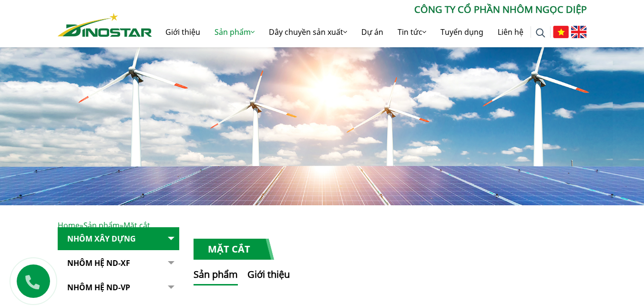 The image size is (644, 306). I want to click on img: English, so click(579, 32).